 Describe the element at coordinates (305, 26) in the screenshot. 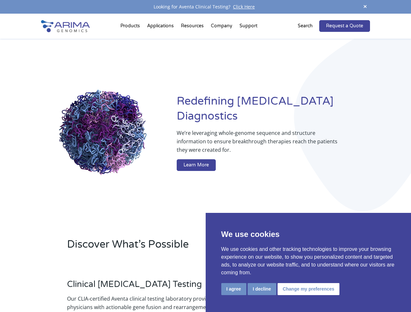

I see `p: Search` at that location.